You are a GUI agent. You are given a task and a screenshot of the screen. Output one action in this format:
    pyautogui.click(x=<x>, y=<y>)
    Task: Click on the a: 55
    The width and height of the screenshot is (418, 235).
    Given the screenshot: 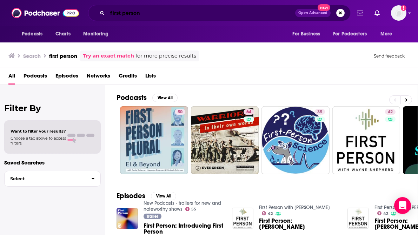 What is the action you would take?
    pyautogui.click(x=191, y=209)
    